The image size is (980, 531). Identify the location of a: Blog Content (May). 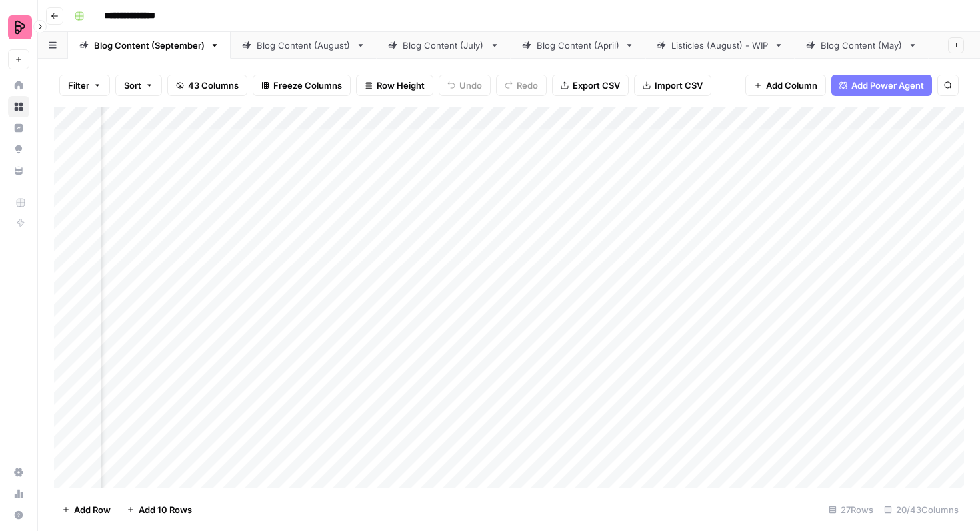
(862, 45).